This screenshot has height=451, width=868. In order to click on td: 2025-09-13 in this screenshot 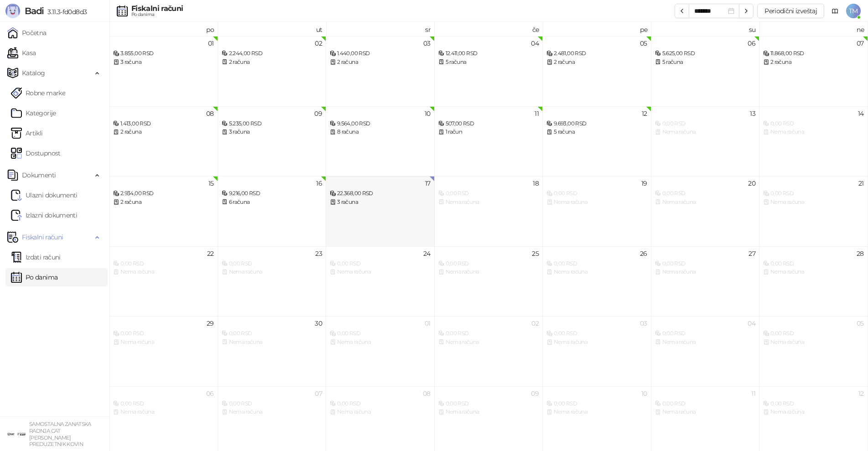, I will do `click(705, 142)`.